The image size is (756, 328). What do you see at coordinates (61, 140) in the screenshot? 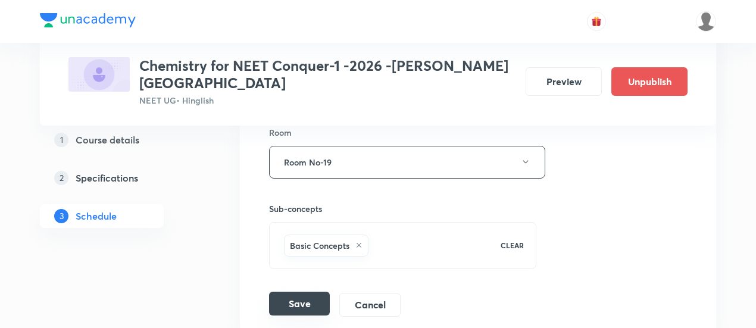
I see `p: 1` at bounding box center [61, 140].